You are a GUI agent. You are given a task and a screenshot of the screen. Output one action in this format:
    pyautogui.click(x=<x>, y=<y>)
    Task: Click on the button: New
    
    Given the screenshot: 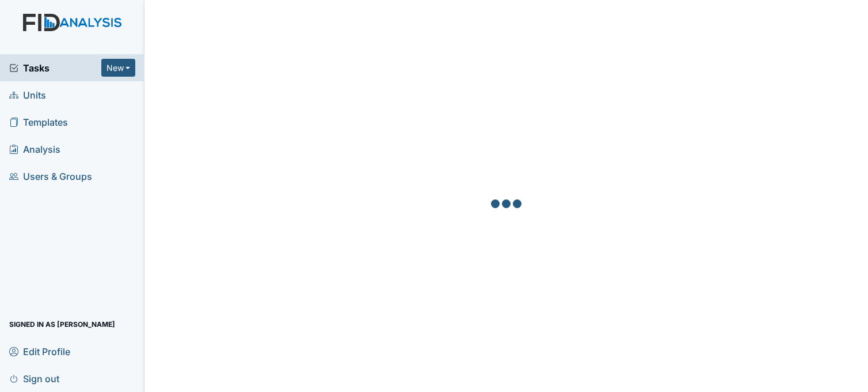 What is the action you would take?
    pyautogui.click(x=119, y=67)
    